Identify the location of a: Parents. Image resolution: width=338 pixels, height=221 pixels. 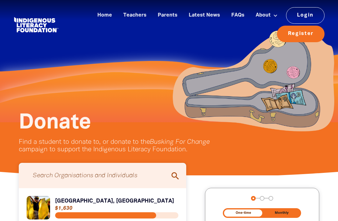
(168, 15).